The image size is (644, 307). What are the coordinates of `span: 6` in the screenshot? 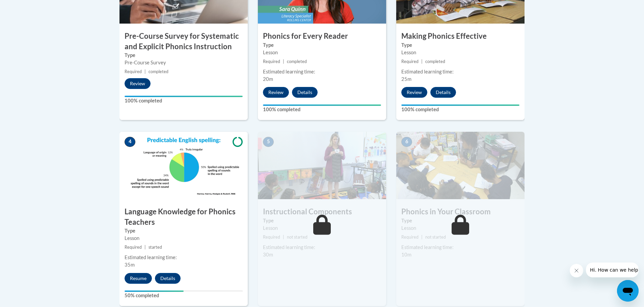 It's located at (407, 142).